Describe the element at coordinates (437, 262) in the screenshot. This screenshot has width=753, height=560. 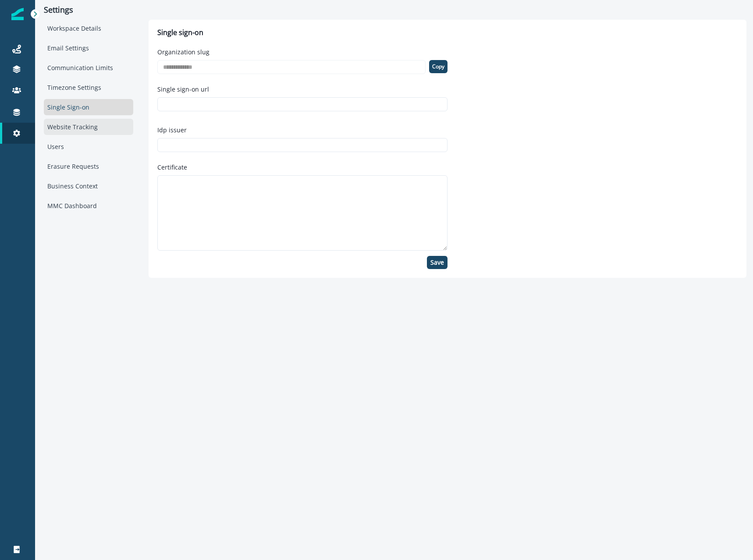
I see `button: Save` at that location.